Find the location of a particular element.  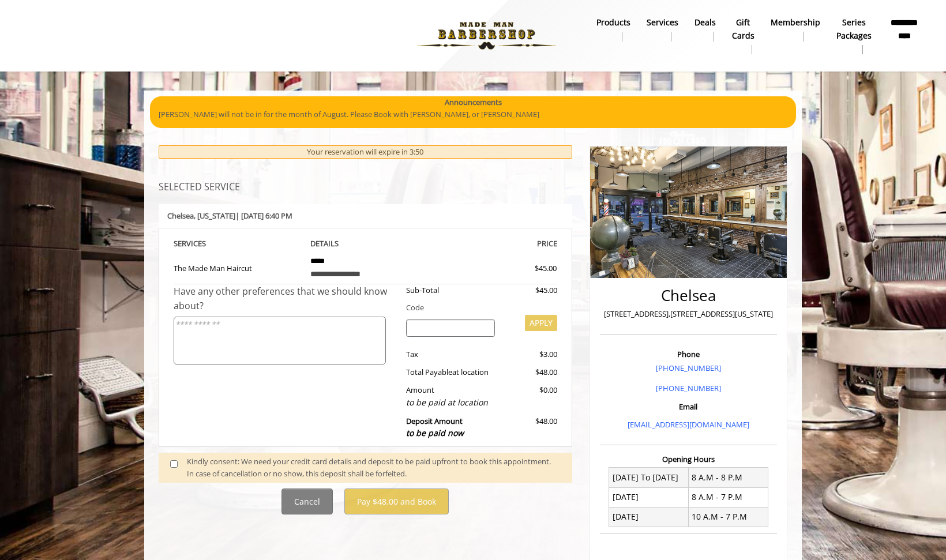

b: Services is located at coordinates (662, 23).